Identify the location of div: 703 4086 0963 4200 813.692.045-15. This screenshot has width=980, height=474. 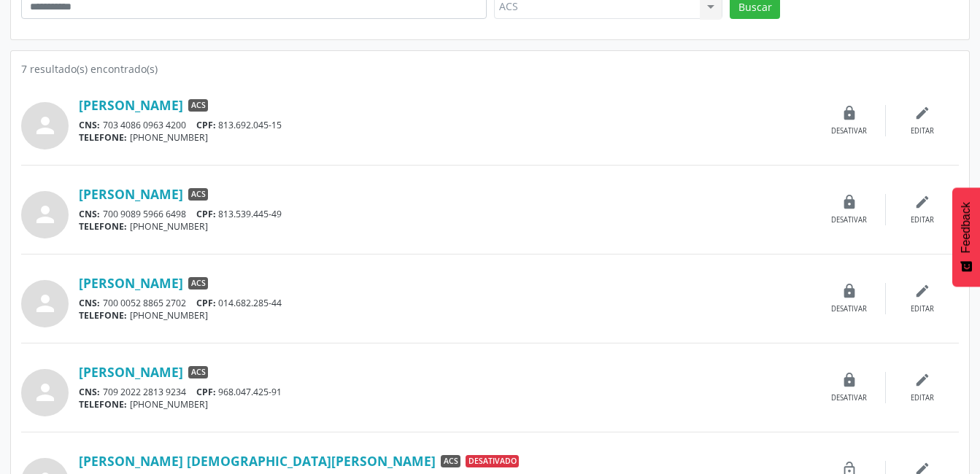
(445, 125).